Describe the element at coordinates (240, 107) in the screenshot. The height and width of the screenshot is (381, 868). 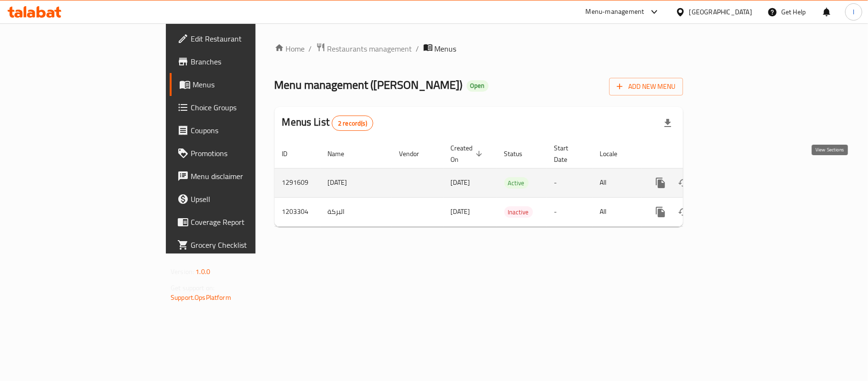
I see `a: Choice Groups` at that location.